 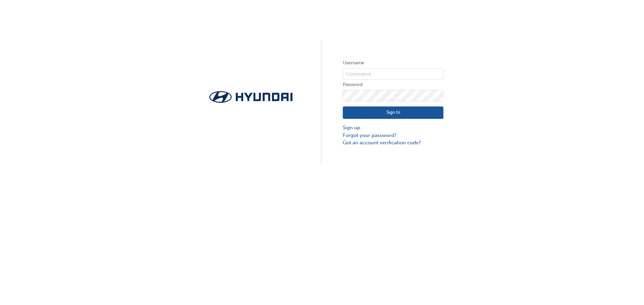 I want to click on a: Forgot your password?, so click(x=393, y=136).